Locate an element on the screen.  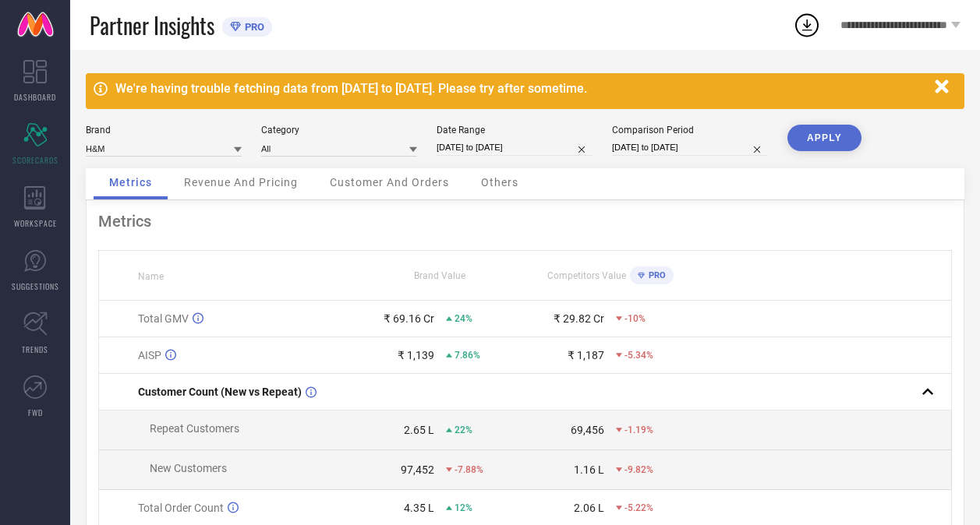
span: New Customers is located at coordinates (188, 469).